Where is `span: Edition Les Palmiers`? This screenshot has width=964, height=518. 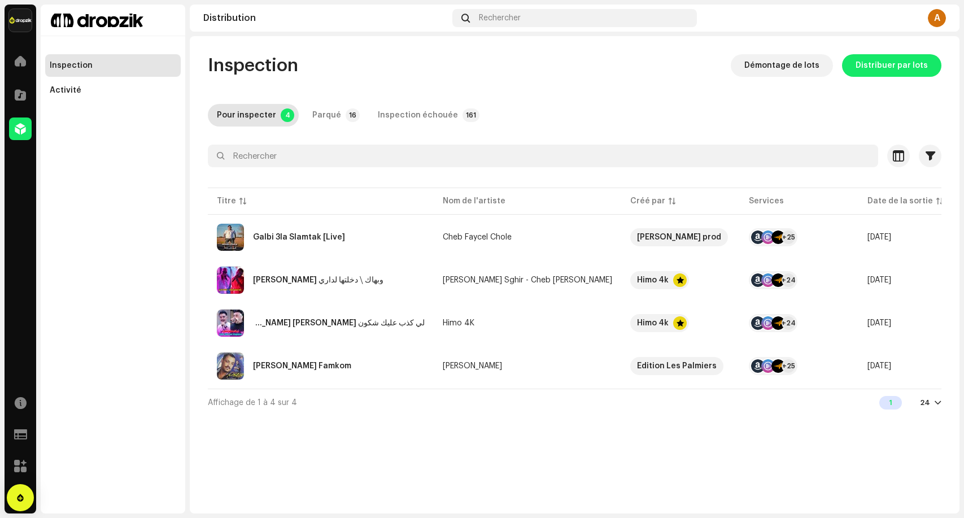
span: Edition Les Palmiers is located at coordinates (681, 366).